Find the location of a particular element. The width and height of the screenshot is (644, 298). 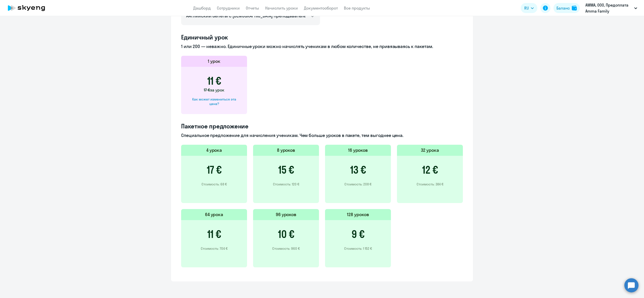

p: АММА, ООО, Предоплата Amma Family is located at coordinates (608, 8).